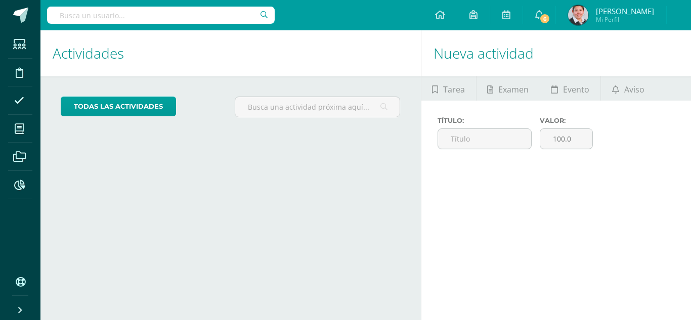 Image resolution: width=691 pixels, height=320 pixels. What do you see at coordinates (318, 107) in the screenshot?
I see `input: Busca una actividad próxima aquí...` at bounding box center [318, 107].